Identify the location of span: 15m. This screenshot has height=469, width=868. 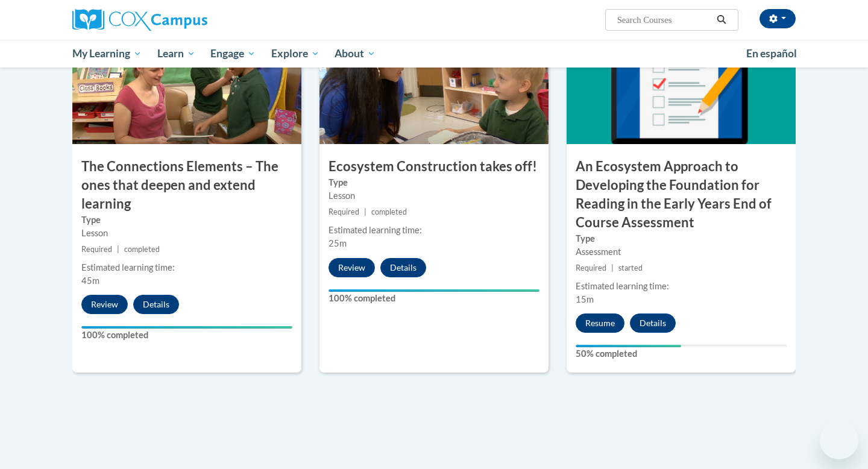
(585, 299).